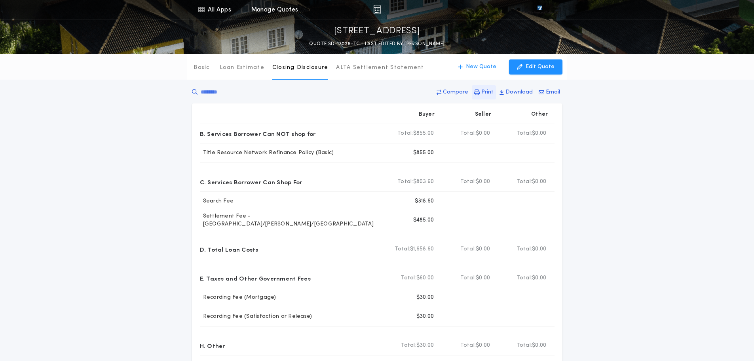  Describe the element at coordinates (424, 201) in the screenshot. I see `p: $318.60` at that location.